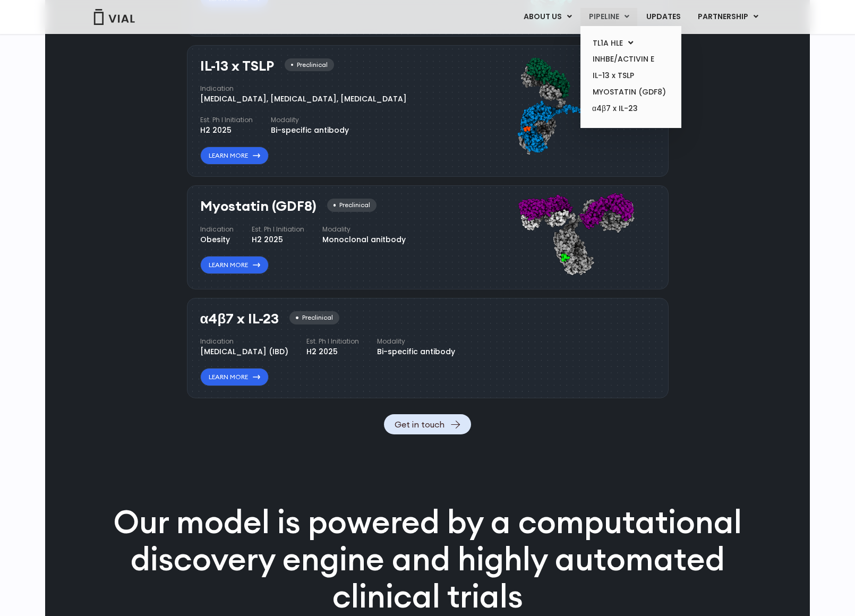 The width and height of the screenshot is (855, 616). What do you see at coordinates (630, 109) in the screenshot?
I see `a: α4β7 x IL-23` at bounding box center [630, 109].